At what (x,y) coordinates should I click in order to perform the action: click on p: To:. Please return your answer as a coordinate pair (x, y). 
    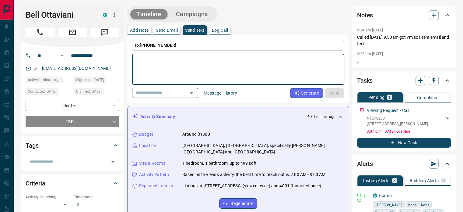
    Looking at the image, I should click on (238, 45).